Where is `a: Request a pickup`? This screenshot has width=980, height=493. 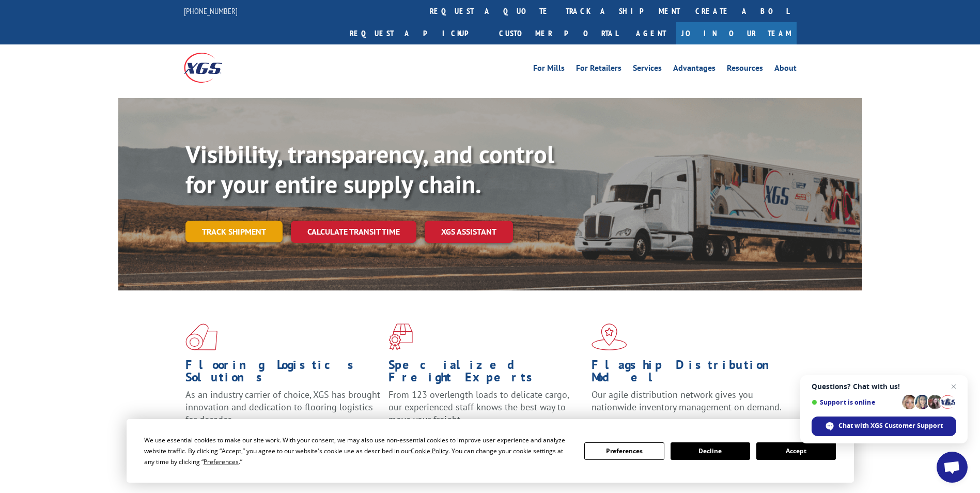 a: Request a pickup is located at coordinates (417, 33).